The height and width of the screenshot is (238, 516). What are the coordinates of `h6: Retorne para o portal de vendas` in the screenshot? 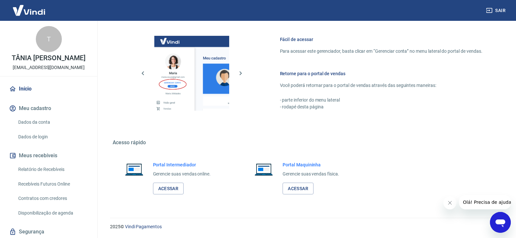 It's located at (381, 74).